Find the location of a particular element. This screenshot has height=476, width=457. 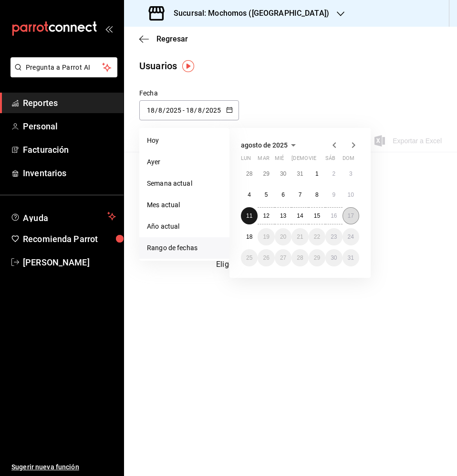

button: open_drawer_menu is located at coordinates (109, 29).